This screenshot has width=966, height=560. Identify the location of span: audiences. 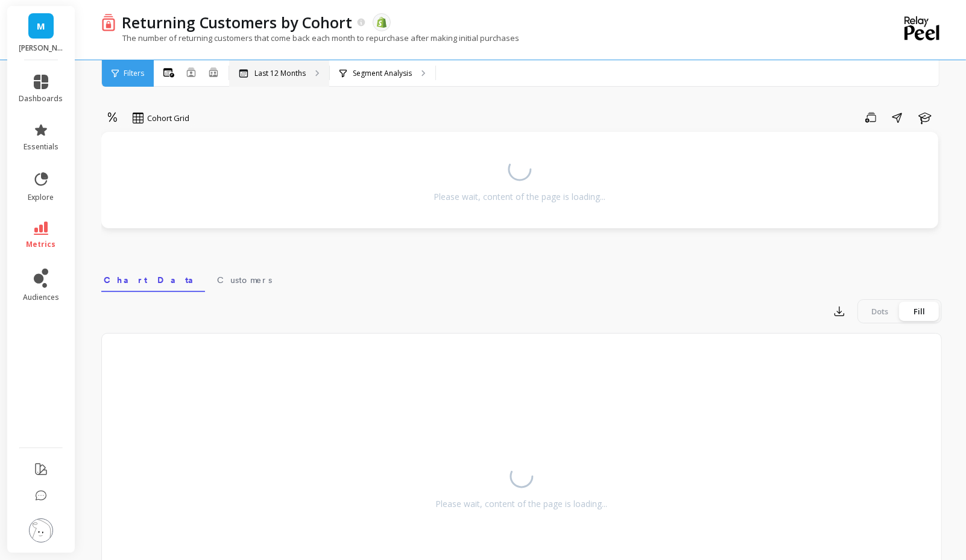
(41, 298).